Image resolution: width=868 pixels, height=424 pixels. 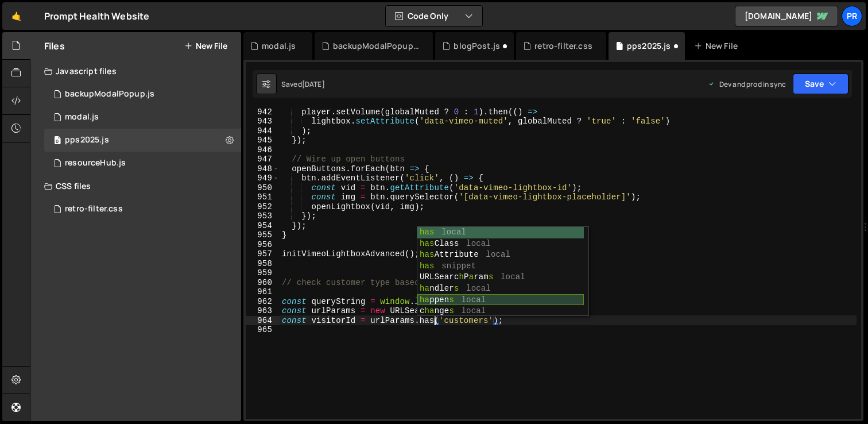 I want to click on div: 956, so click(x=262, y=245).